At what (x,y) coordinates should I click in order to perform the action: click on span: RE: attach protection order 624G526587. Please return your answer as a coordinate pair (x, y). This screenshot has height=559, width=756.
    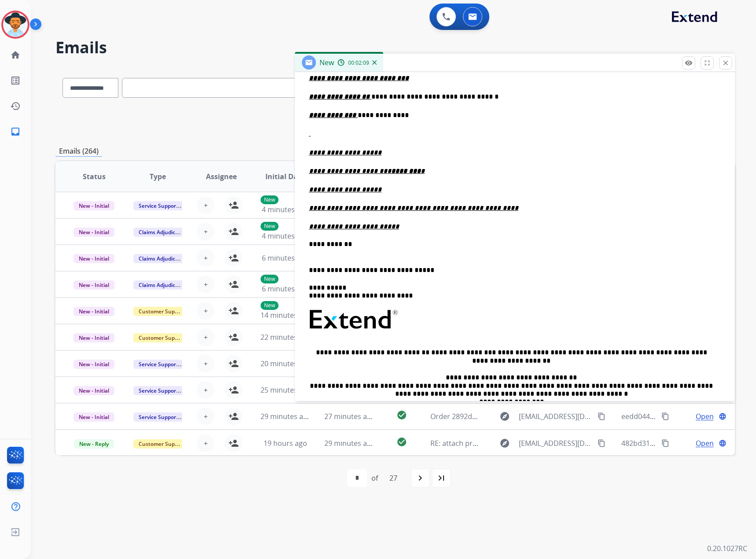
    Looking at the image, I should click on (497, 443).